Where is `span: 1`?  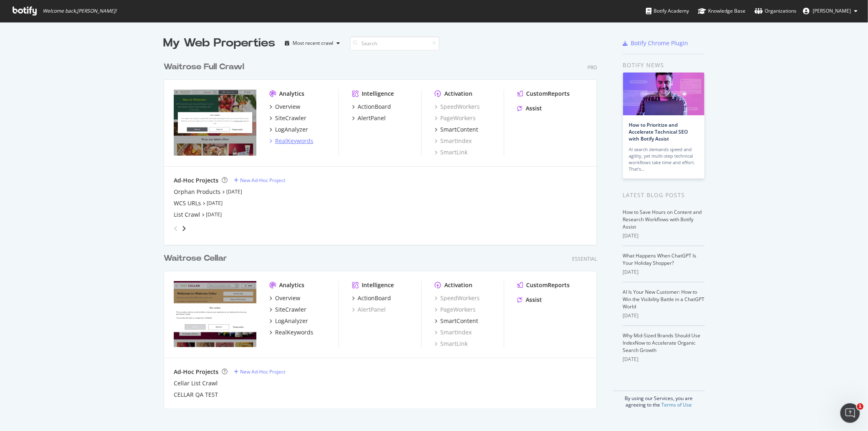 span: 1 is located at coordinates (860, 406).